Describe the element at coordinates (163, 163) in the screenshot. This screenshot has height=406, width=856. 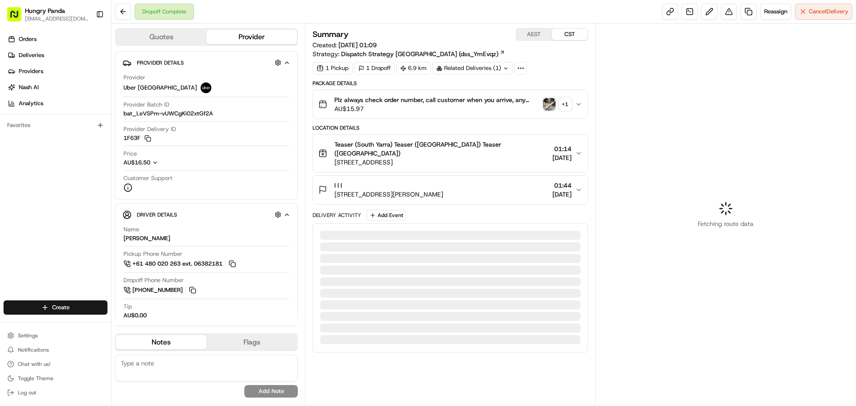
I see `button: AU$16.50` at that location.